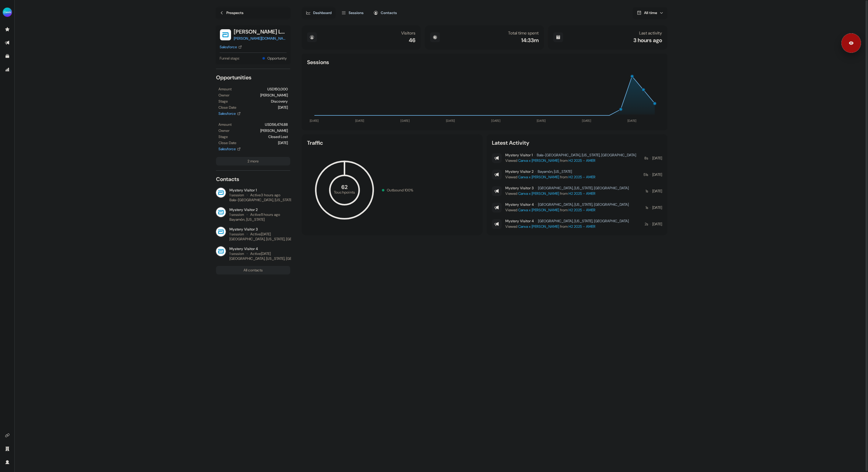  What do you see at coordinates (646, 158) in the screenshot?
I see `div: 8s` at bounding box center [646, 158].